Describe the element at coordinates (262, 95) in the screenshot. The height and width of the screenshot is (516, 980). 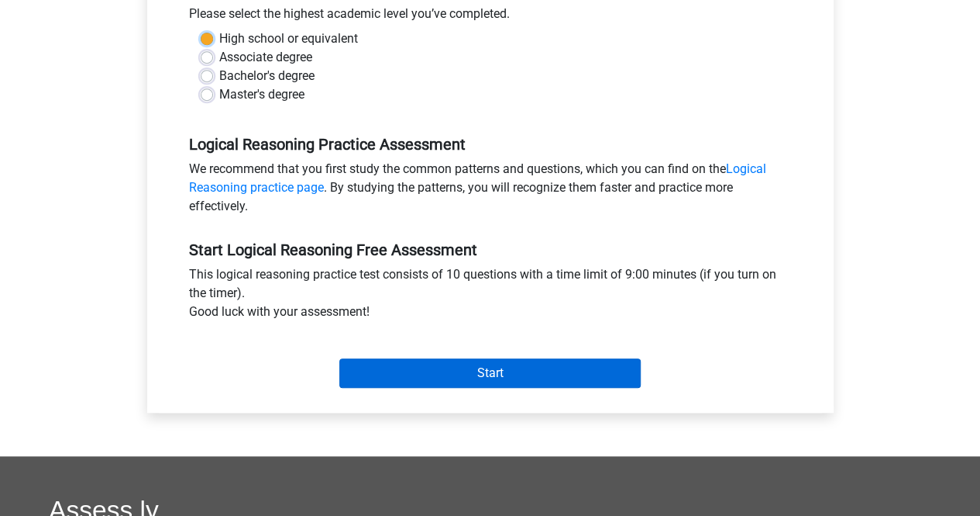
I see `label: Master's degree` at that location.